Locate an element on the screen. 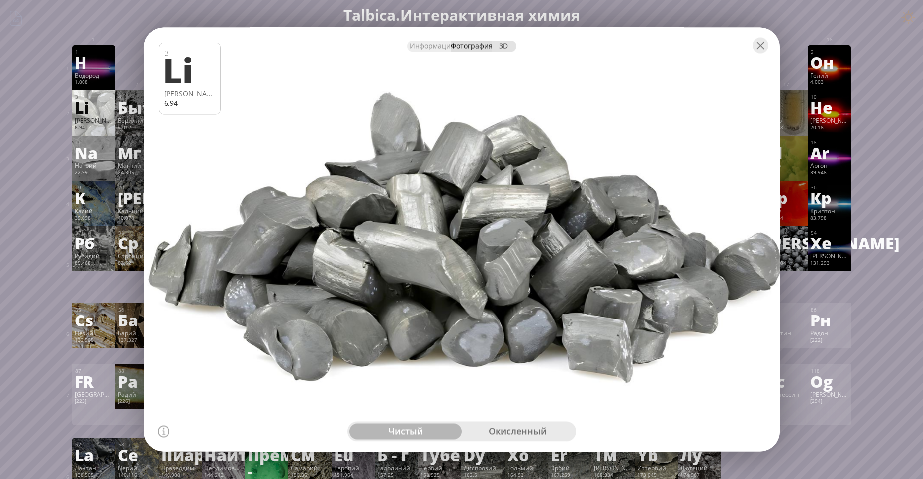  div: 18.998 is located at coordinates (786, 128).